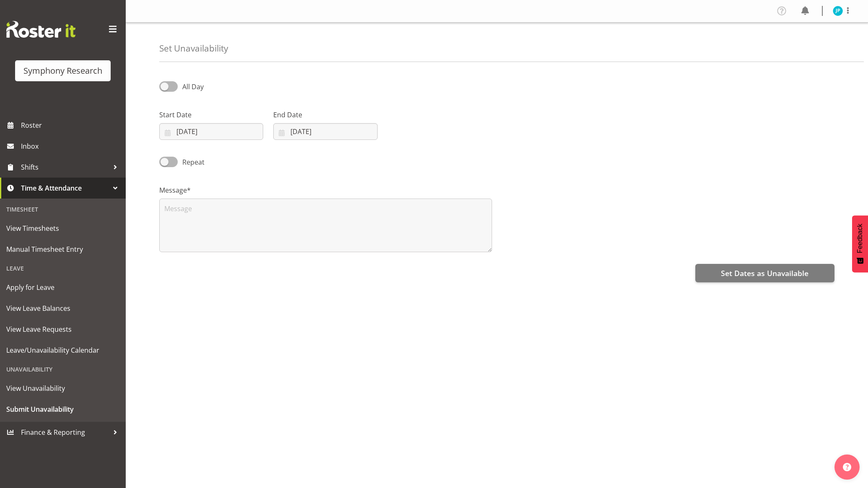 The height and width of the screenshot is (488, 868). Describe the element at coordinates (63, 389) in the screenshot. I see `span: View Unavailability` at that location.